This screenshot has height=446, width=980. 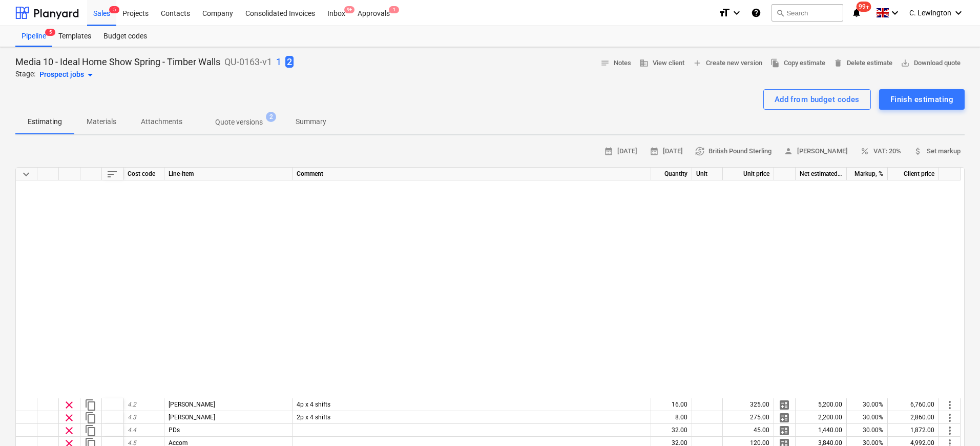 I want to click on div: Net estimated cost, so click(x=822, y=174).